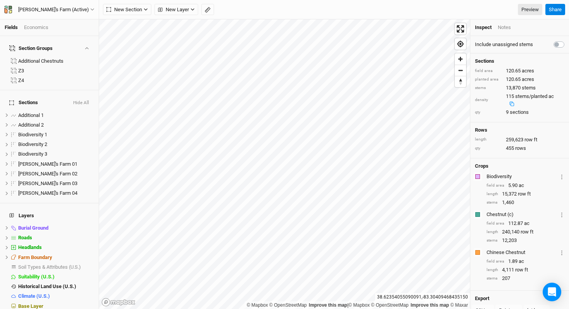 The width and height of the screenshot is (569, 309). Describe the element at coordinates (56, 184) in the screenshot. I see `div: Nancy's Farm 03` at that location.